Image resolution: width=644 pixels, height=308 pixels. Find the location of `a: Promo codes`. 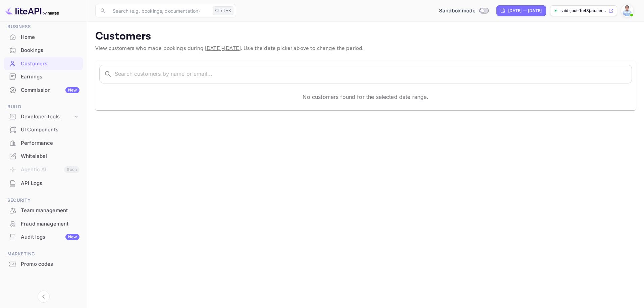

a: Promo codes is located at coordinates (44, 264).